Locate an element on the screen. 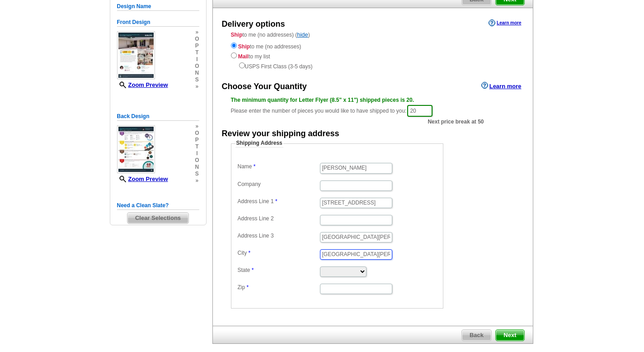 The image size is (644, 352). div: Choose Your Quantity is located at coordinates (265, 87).